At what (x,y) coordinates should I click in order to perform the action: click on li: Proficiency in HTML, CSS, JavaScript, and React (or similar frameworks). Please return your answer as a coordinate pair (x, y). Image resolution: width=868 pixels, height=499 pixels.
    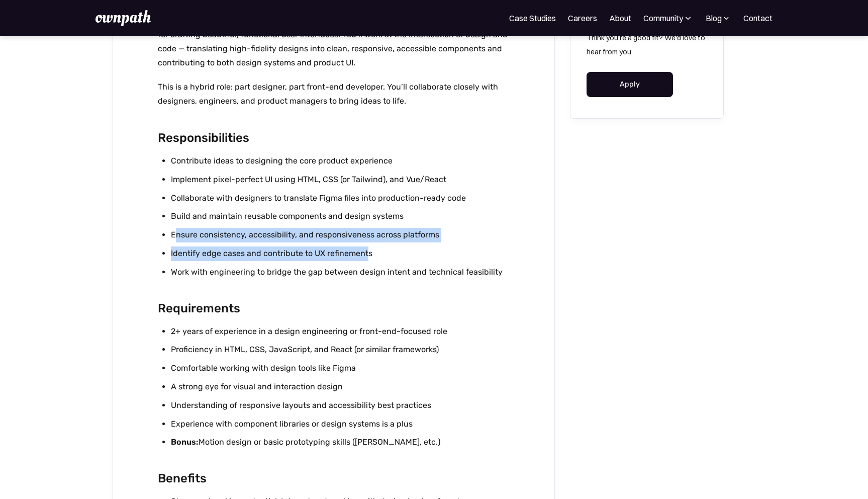
    Looking at the image, I should click on (340, 349).